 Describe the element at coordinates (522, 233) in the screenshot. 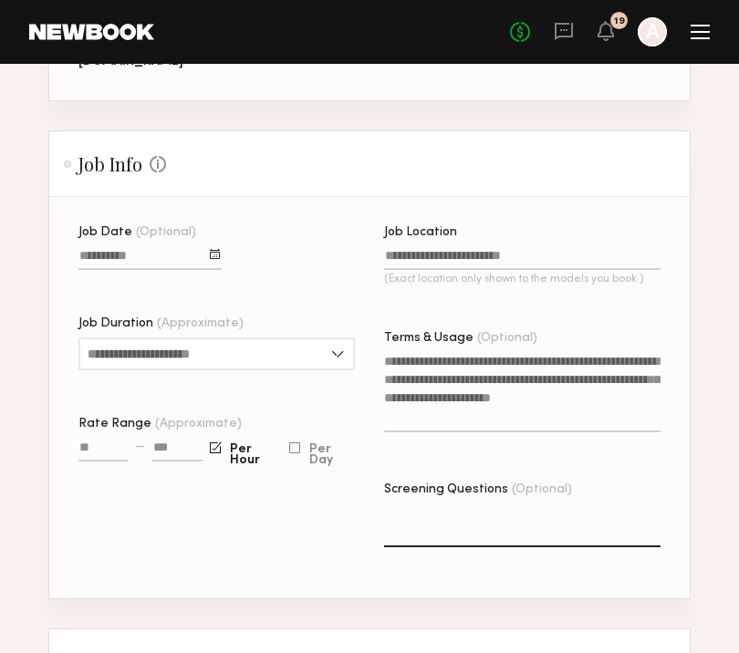

I see `div: Job Location` at that location.